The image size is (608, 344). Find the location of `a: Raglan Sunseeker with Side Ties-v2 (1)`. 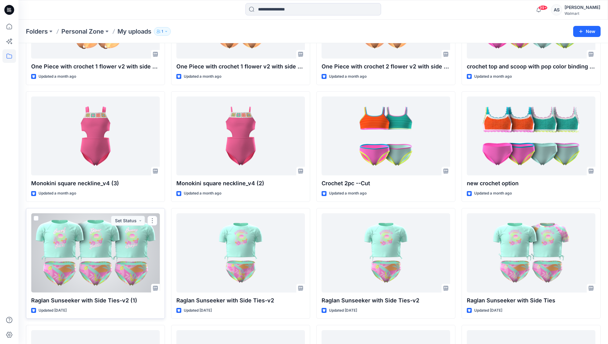

a: Raglan Sunseeker with Side Ties-v2 (1) is located at coordinates (95, 253).